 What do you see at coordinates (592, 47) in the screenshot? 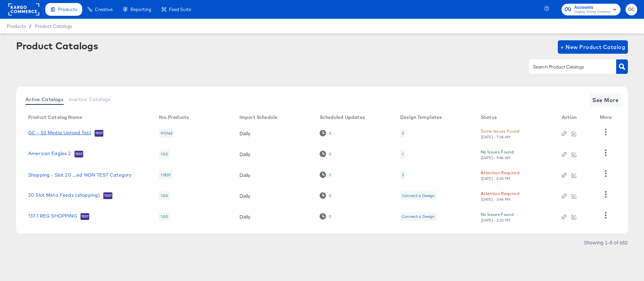
I see `span: + New Product Catalog` at bounding box center [592, 47].